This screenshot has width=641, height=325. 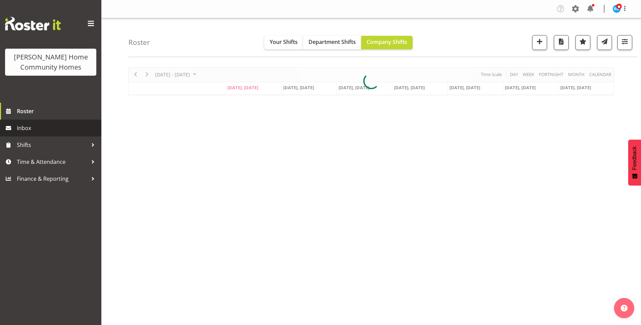 I want to click on span: Shifts, so click(x=52, y=145).